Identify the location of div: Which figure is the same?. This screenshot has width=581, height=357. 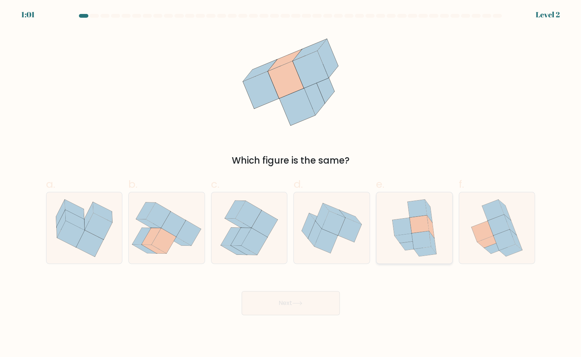
(291, 161).